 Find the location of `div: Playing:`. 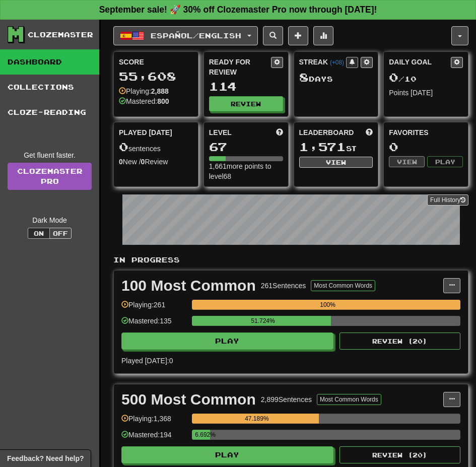

div: Playing: is located at coordinates (144, 91).